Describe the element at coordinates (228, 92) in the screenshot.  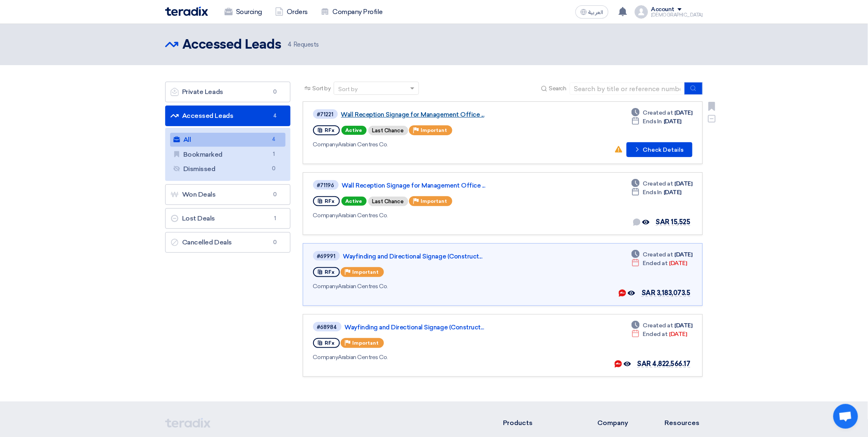
I see `a: Private Leads0` at that location.